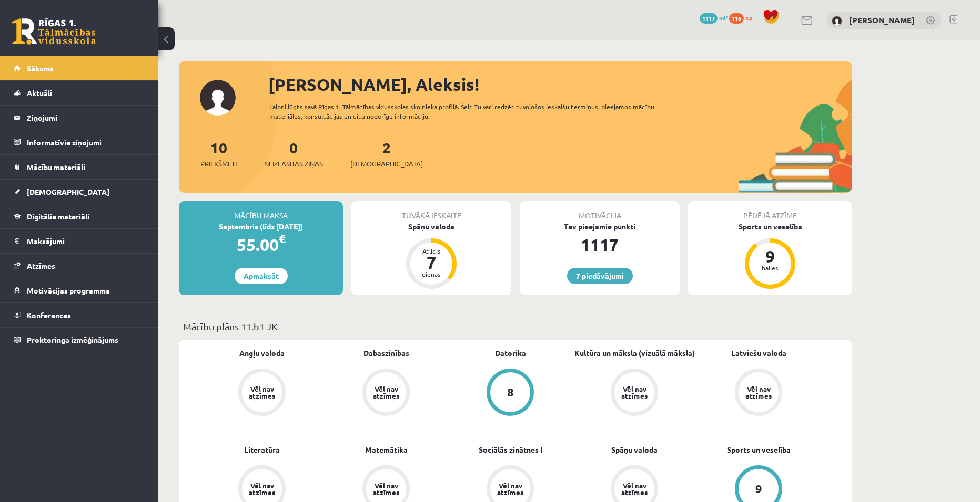 The height and width of the screenshot is (502, 980). Describe the element at coordinates (599, 276) in the screenshot. I see `a: 7 piedāvājumi` at that location.